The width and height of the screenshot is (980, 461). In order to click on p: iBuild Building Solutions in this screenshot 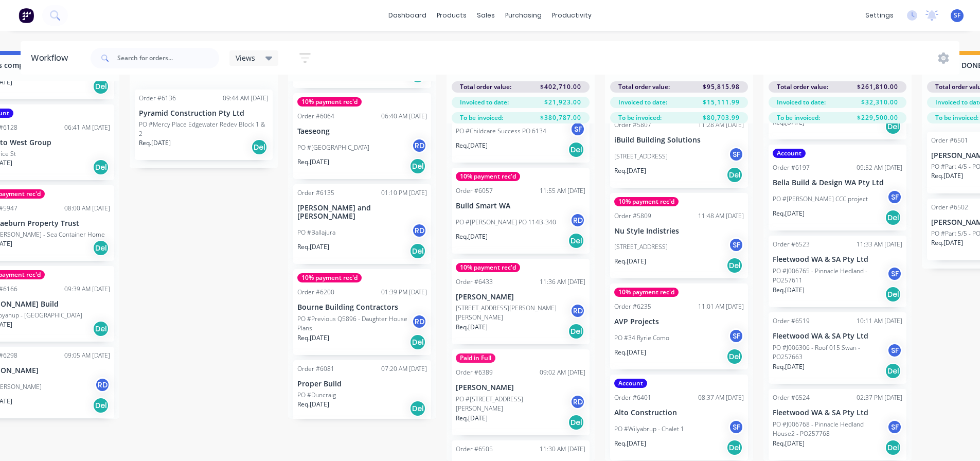, I will do `click(679, 140)`.